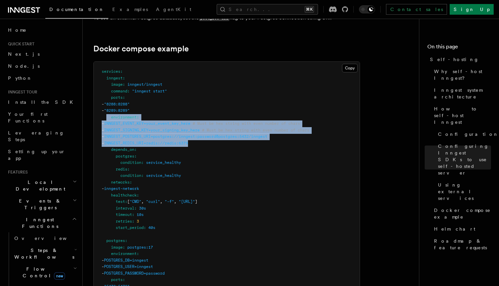 Image resolution: width=499 pixels, height=286 pixels. I want to click on span: Documentation, so click(77, 9).